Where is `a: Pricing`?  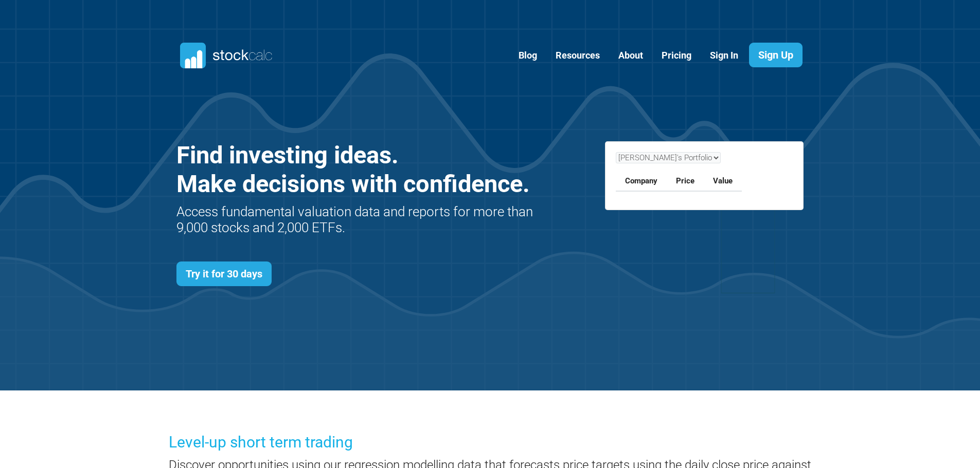
a: Pricing is located at coordinates (677, 56).